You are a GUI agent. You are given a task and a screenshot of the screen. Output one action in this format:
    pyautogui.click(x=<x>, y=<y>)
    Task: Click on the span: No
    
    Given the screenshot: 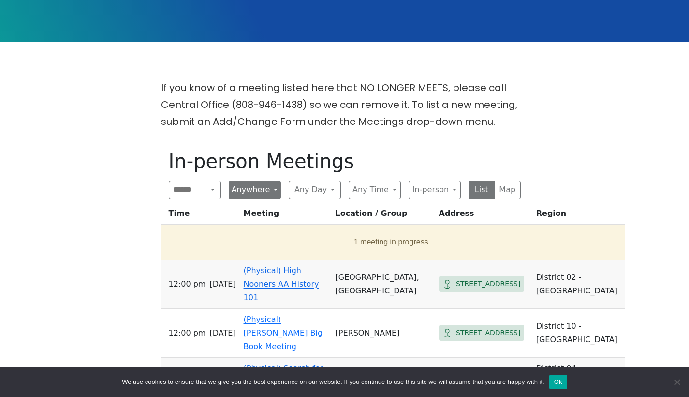 What is the action you would take?
    pyautogui.click(x=677, y=382)
    